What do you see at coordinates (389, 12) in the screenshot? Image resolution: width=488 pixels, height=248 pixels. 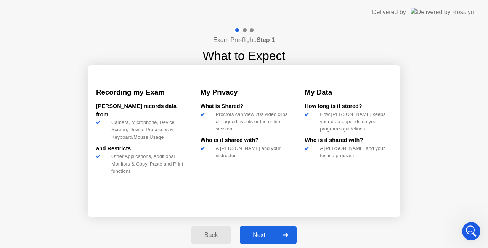 I see `div: Delivered by` at bounding box center [389, 12].